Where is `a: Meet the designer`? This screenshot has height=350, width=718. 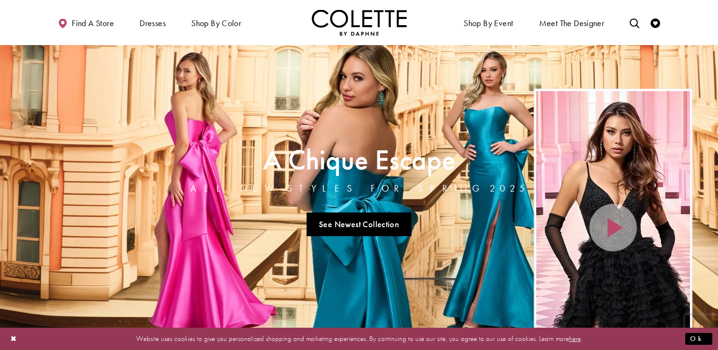 a: Meet the designer is located at coordinates (572, 22).